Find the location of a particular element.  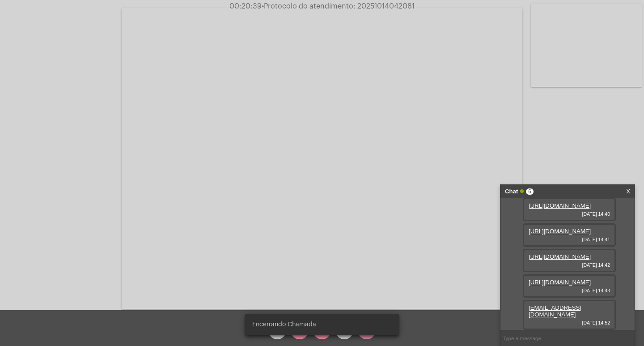

span: Protocolo do atendimento: 20251014042081 is located at coordinates (338, 7).